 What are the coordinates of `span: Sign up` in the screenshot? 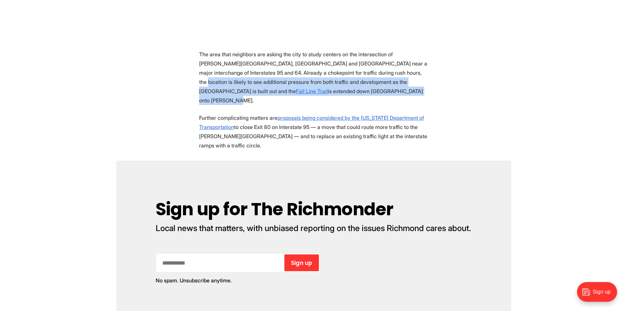 It's located at (301, 263).